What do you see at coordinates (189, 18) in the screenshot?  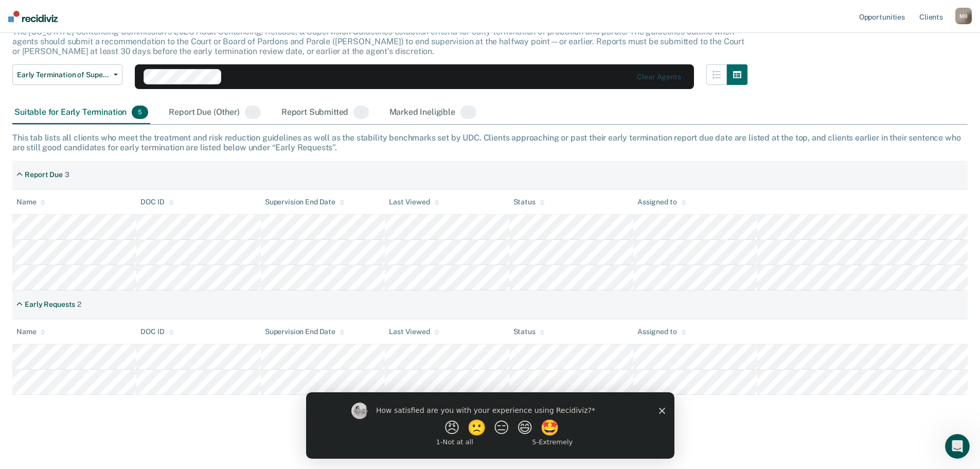 I see `div: How satisfied are you with your experience using Recidiviz?` at bounding box center [189, 18].